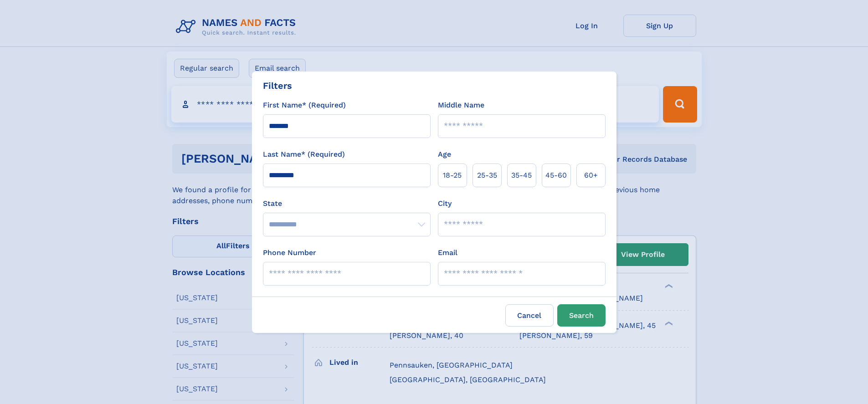 The width and height of the screenshot is (868, 404). I want to click on span: 45‑60, so click(556, 175).